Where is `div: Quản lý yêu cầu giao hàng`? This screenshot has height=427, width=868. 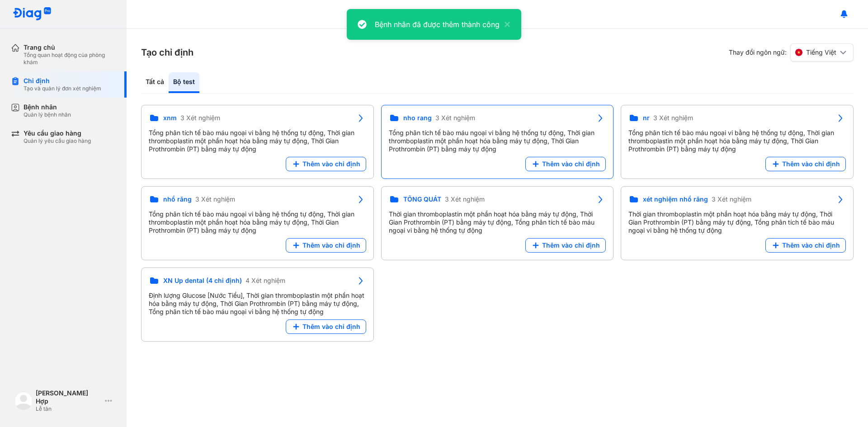
div: Quản lý yêu cầu giao hàng is located at coordinates (57, 141).